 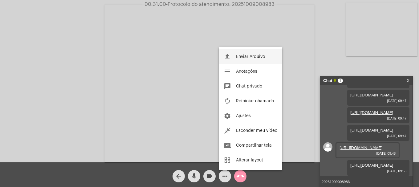 I want to click on mat-icon: screen_share, so click(x=227, y=145).